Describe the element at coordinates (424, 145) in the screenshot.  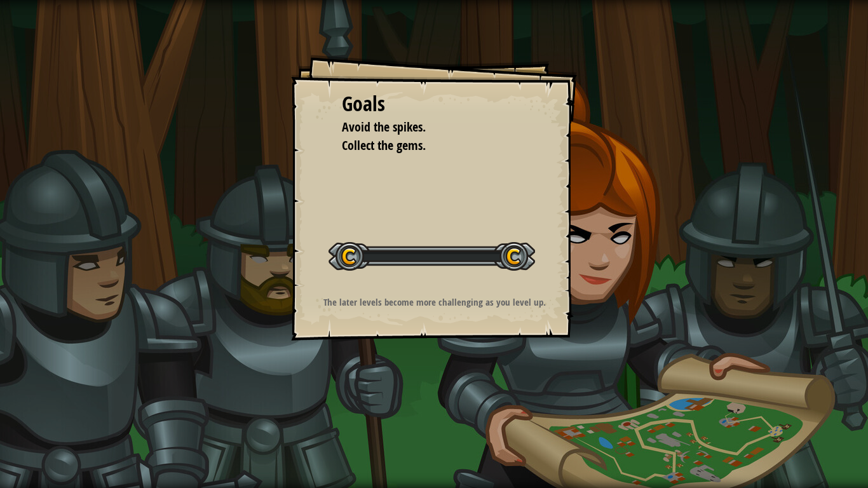
I see `li: Collect the gems.` at that location.